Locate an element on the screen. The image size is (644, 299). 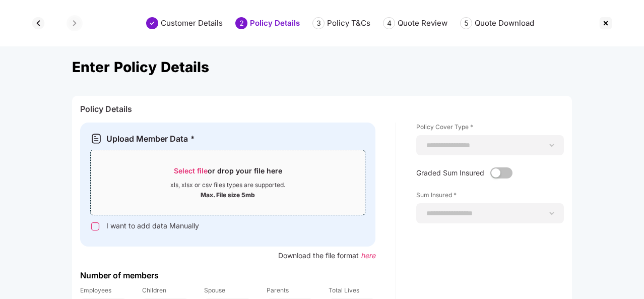
label: Children is located at coordinates (165, 292).